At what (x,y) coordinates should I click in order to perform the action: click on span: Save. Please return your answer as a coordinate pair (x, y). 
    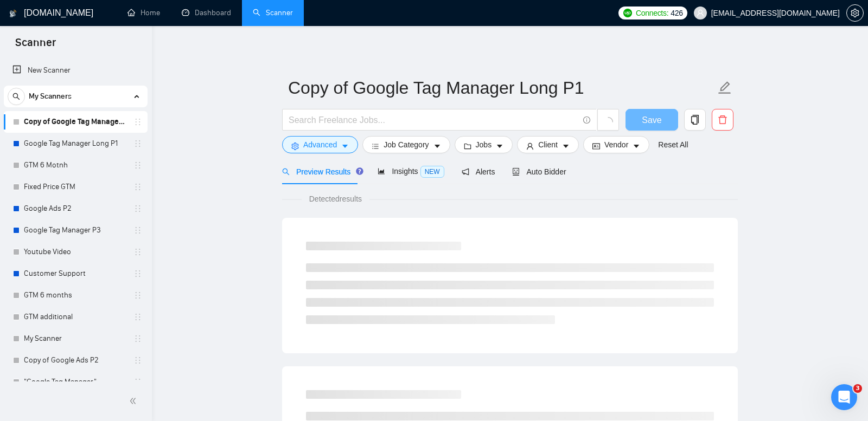
    Looking at the image, I should click on (652, 120).